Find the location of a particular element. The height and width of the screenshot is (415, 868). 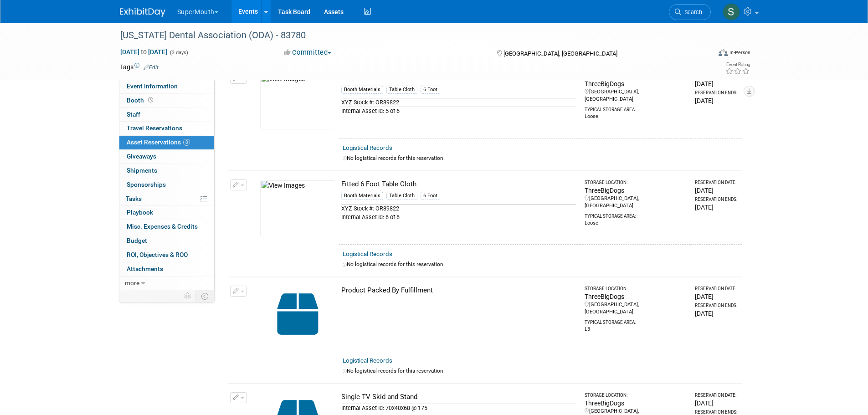

span: Booth not reserved yet is located at coordinates (151, 100).